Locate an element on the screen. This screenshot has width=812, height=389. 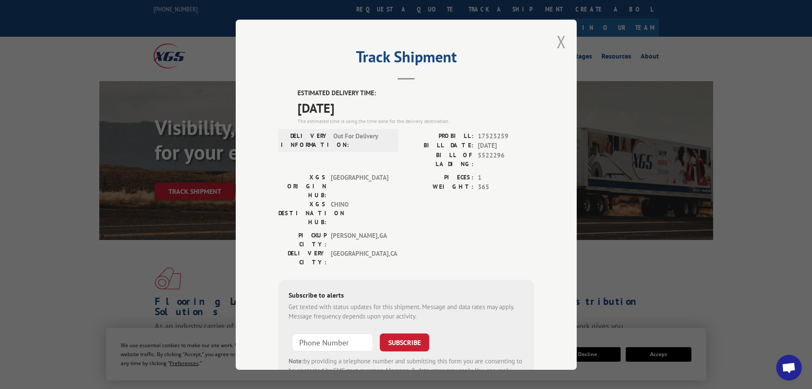
label: XGS ORIGIN HUB: is located at coordinates (302, 186).